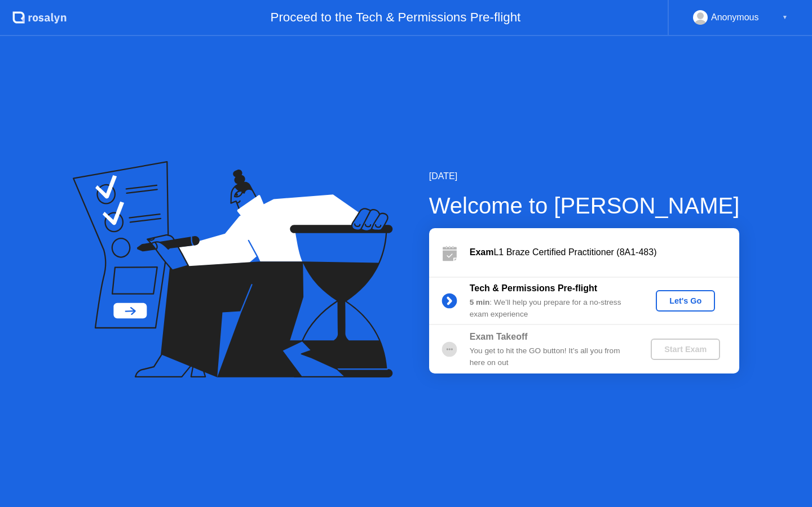 The width and height of the screenshot is (812, 507). I want to click on b: Exam, so click(481, 252).